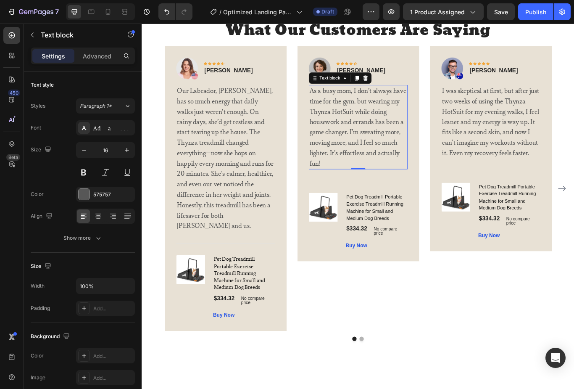  I want to click on div: Padding, so click(40, 308).